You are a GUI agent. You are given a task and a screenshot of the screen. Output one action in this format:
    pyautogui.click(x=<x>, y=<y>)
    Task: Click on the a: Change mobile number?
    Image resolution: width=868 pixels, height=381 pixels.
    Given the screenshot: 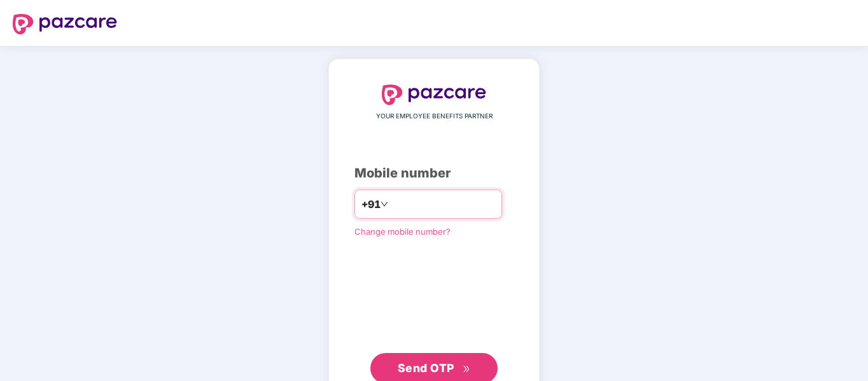 What is the action you would take?
    pyautogui.click(x=402, y=232)
    